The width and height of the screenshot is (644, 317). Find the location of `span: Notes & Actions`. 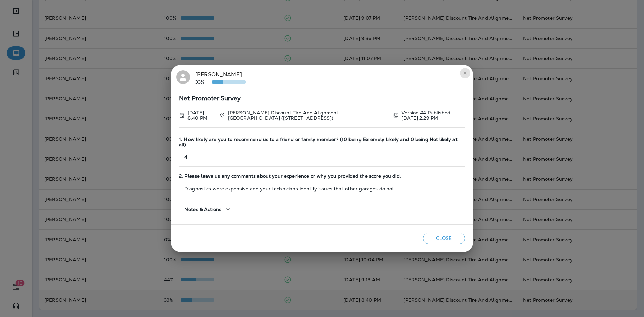

span: Notes & Actions is located at coordinates (203, 209).